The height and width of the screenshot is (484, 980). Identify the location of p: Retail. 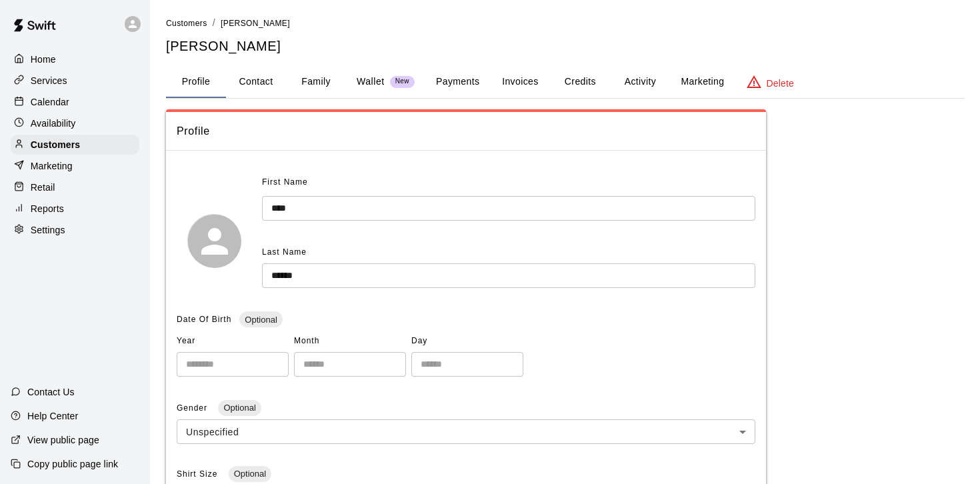
(43, 188).